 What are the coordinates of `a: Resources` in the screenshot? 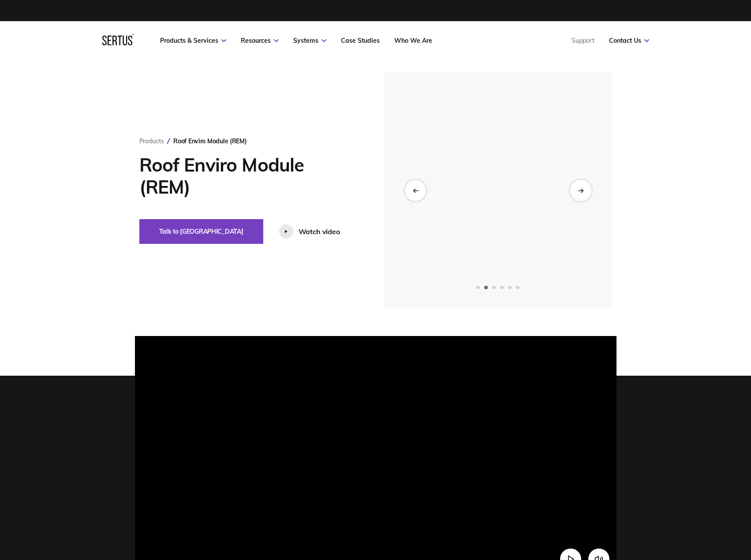 It's located at (260, 41).